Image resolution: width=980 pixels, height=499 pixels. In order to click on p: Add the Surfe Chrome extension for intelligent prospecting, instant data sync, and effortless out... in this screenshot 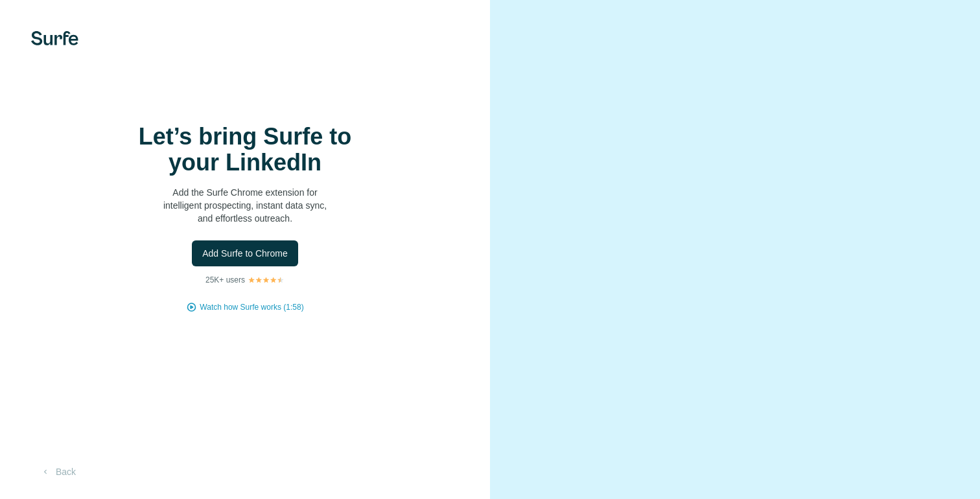, I will do `click(245, 205)`.